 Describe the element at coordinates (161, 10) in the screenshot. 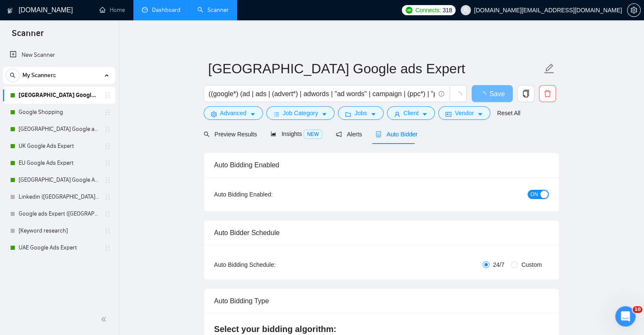

I see `a: dashboardDashboard` at that location.